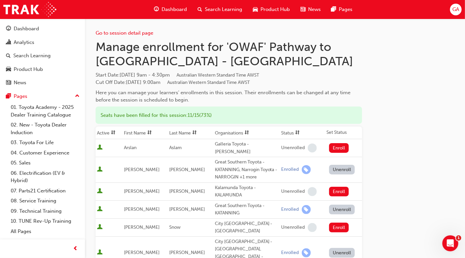 Image resolution: width=465 pixels, height=258 pixels. What do you see at coordinates (20, 83) in the screenshot?
I see `div: News` at bounding box center [20, 83].